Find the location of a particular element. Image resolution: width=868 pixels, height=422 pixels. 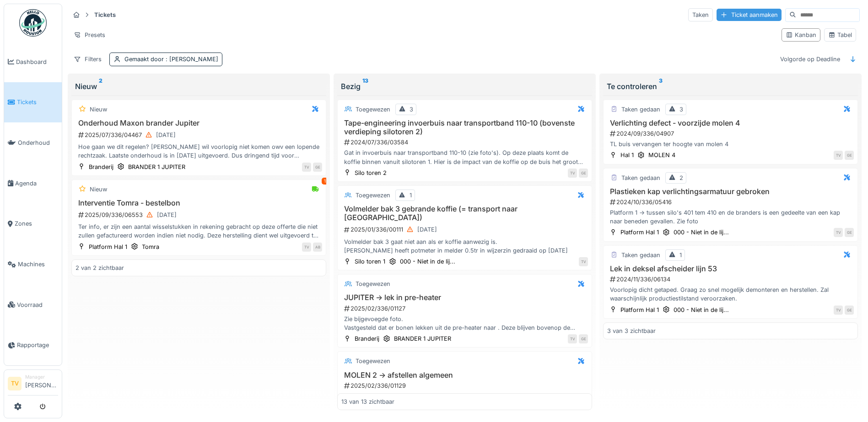

a: Rapportage is located at coordinates (33, 346).